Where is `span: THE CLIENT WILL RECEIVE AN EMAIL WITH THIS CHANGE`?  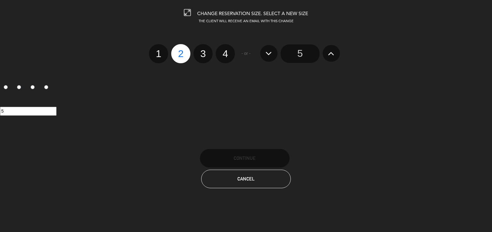 span: THE CLIENT WILL RECEIVE AN EMAIL WITH THIS CHANGE is located at coordinates (246, 21).